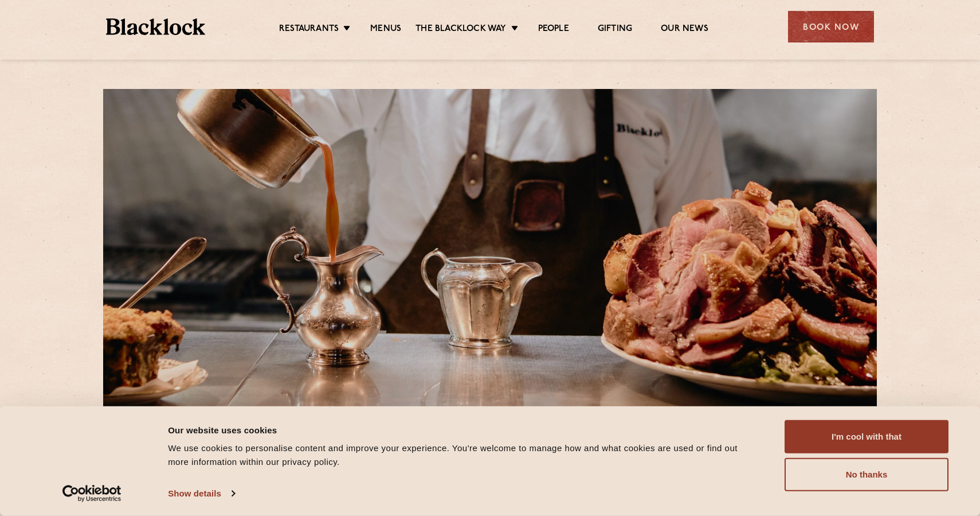 This screenshot has height=516, width=980. Describe the element at coordinates (463, 430) in the screenshot. I see `div: Our website uses cookies` at that location.